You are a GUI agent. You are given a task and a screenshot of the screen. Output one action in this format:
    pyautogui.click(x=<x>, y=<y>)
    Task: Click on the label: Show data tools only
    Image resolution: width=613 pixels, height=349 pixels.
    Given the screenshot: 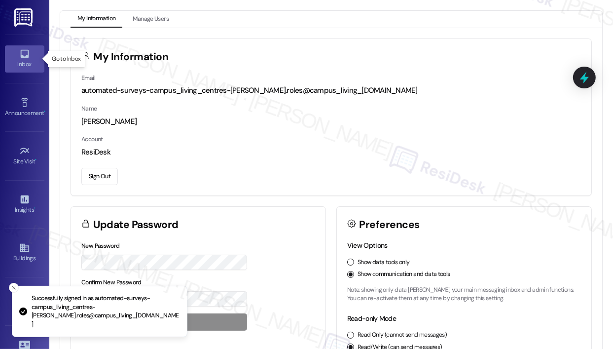 What is the action you would take?
    pyautogui.click(x=384, y=262)
    